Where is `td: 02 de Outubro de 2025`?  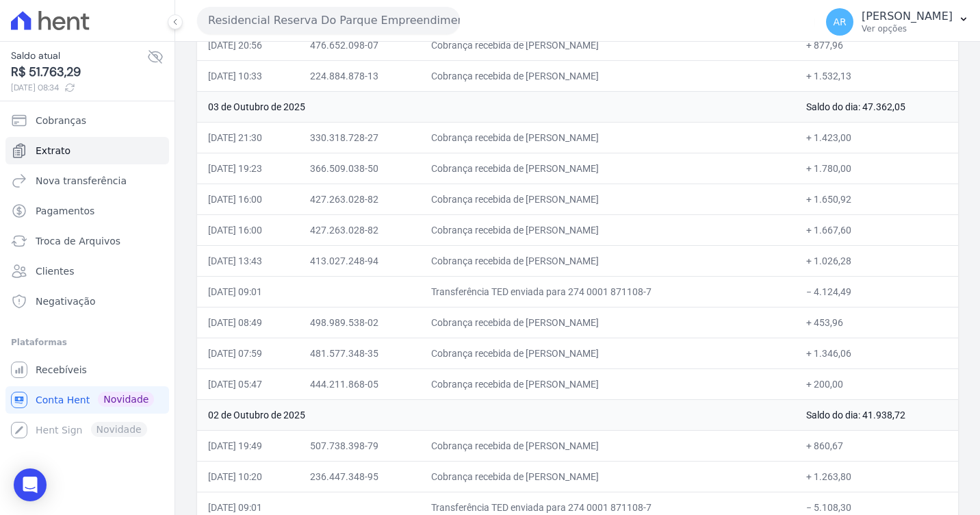 td: 02 de Outubro de 2025 is located at coordinates (497, 414).